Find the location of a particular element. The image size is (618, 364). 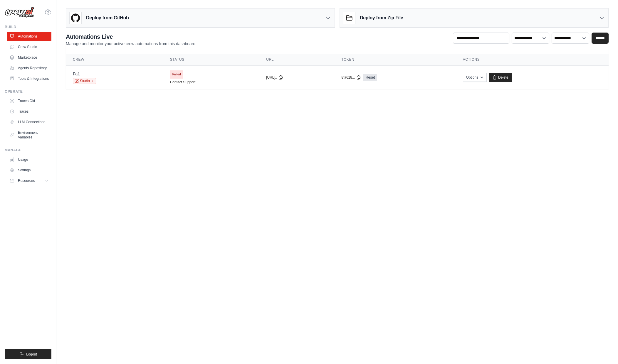

p: Manage and monitor your active crew automations from this dashboard. is located at coordinates (131, 44).